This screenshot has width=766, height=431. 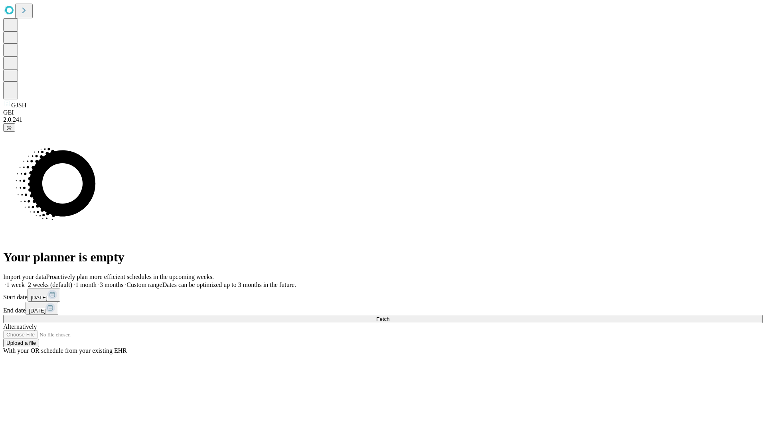 I want to click on div: 2.0.241, so click(x=383, y=120).